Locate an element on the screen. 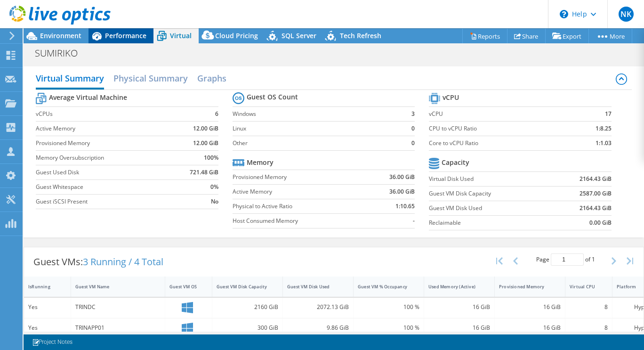 The image size is (644, 350). b: 1:10.65 is located at coordinates (405, 206).